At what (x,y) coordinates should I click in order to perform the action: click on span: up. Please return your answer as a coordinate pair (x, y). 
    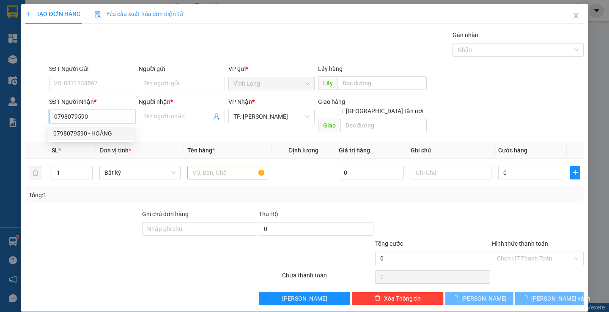
    Looking at the image, I should click on (88, 170).